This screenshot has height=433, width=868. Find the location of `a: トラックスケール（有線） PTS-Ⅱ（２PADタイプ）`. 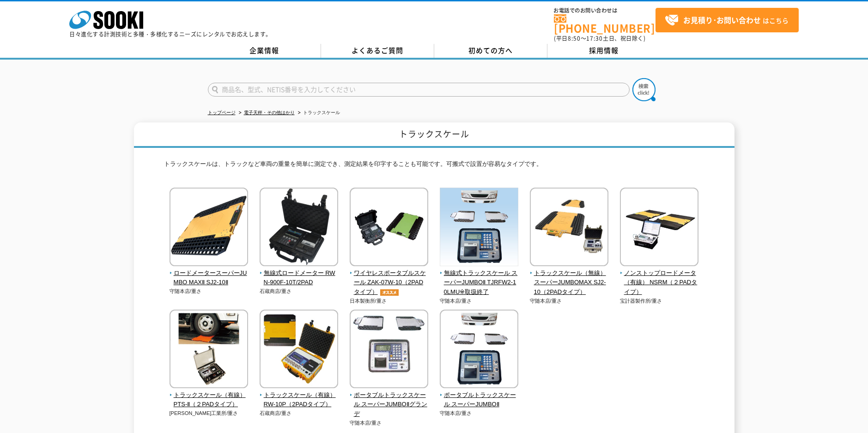

a: トラックスケール（有線） PTS-Ⅱ（２PADタイプ） is located at coordinates (209, 396).